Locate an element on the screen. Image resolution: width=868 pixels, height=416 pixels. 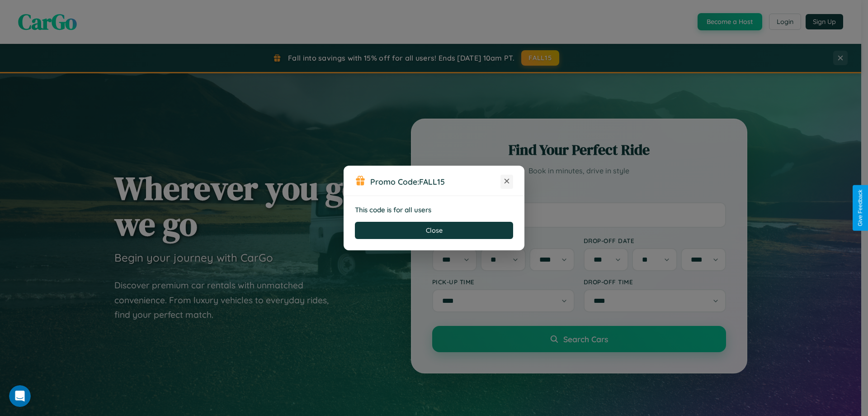
div: Give Feedback is located at coordinates (860, 208).